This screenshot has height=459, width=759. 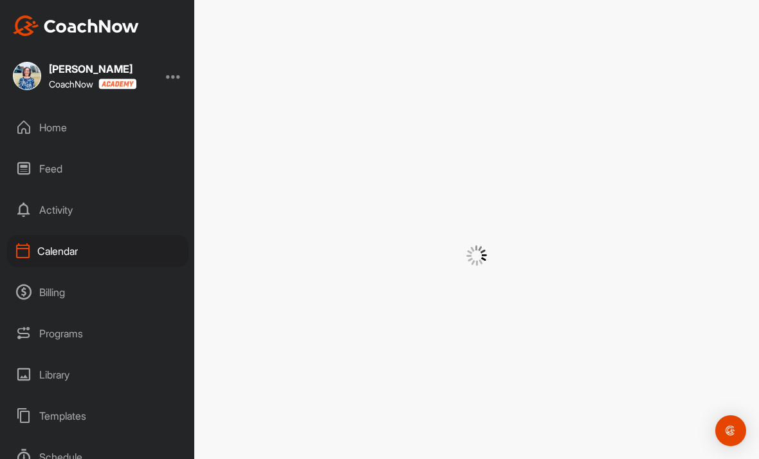 What do you see at coordinates (98, 210) in the screenshot?
I see `div: Activity` at bounding box center [98, 210].